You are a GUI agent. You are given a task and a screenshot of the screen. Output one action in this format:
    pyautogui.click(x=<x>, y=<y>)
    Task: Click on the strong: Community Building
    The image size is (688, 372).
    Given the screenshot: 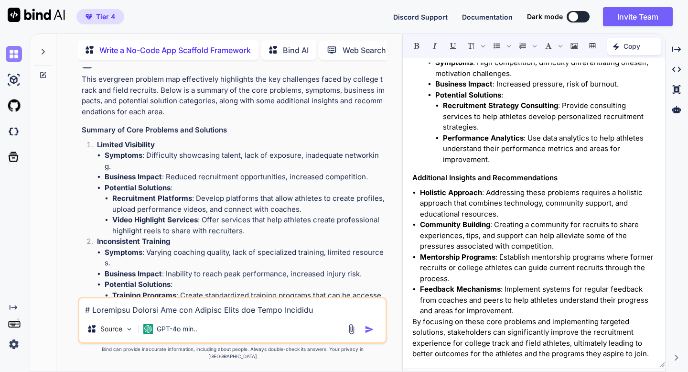 What is the action you would take?
    pyautogui.click(x=455, y=224)
    